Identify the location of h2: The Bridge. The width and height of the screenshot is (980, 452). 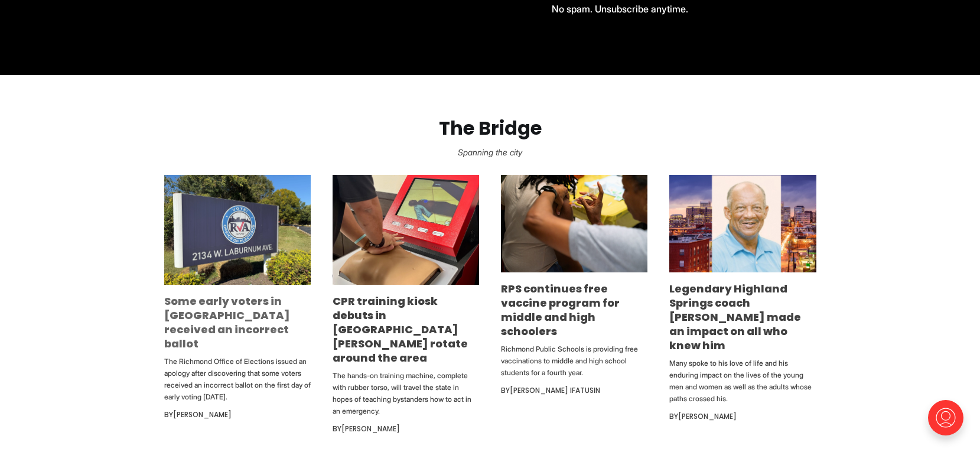
(490, 128).